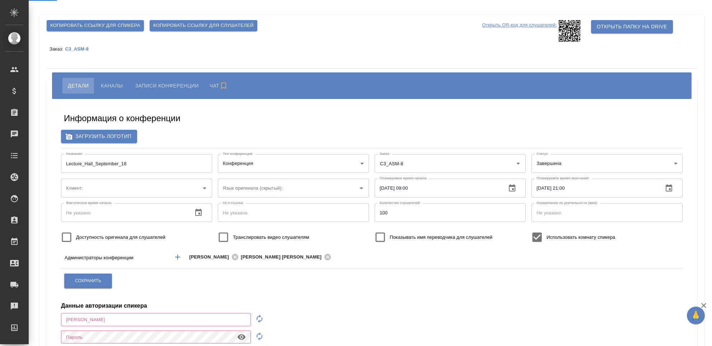 The image size is (712, 346). Describe the element at coordinates (293, 213) in the screenshot. I see `input: Не указана` at that location.